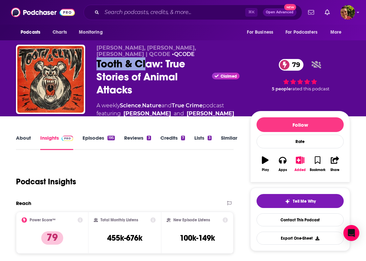  What do you see at coordinates (300, 201) in the screenshot?
I see `button: tell me why sparkleTell Me Why` at bounding box center [300, 201].